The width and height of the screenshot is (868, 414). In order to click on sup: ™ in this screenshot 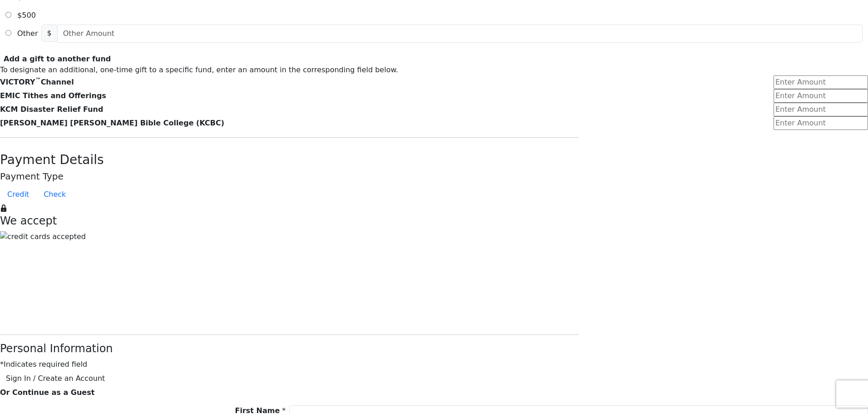, I will do `click(38, 80)`.